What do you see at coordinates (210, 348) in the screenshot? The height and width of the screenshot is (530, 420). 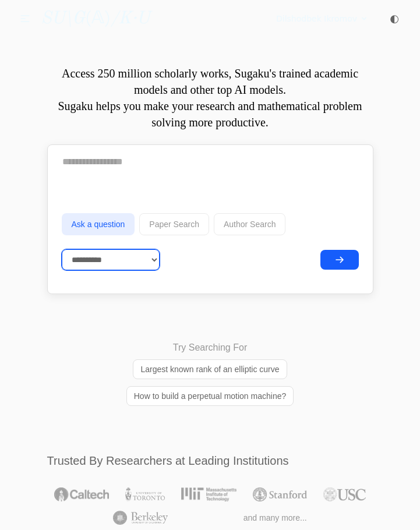 I see `p: Try Searching For` at bounding box center [210, 348].